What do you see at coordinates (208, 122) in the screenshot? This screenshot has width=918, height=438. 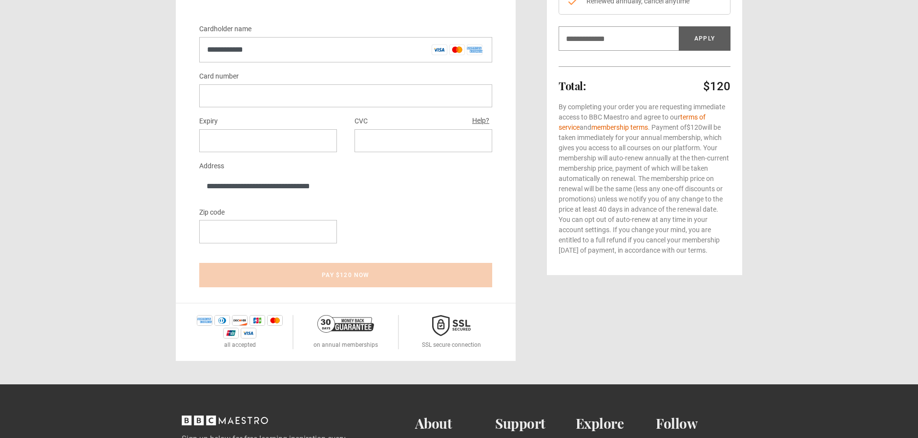 I see `label: Expiry` at bounding box center [208, 122].